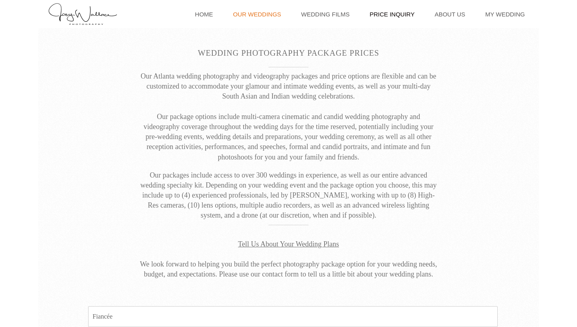 The height and width of the screenshot is (327, 577). Describe the element at coordinates (289, 117) in the screenshot. I see `p: Our Atlanta wedding photography and videography packages and price options are flexible and can b...` at that location.